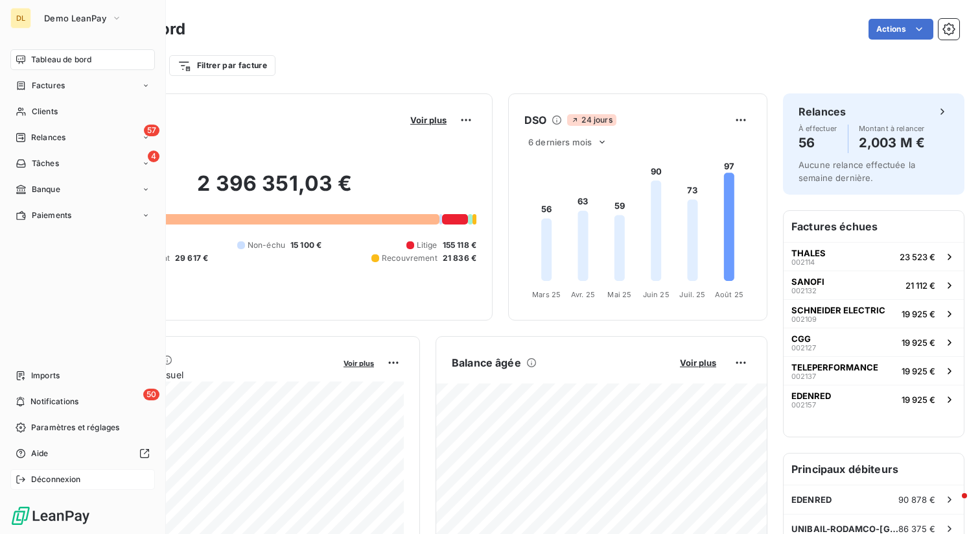  I want to click on span: SANOFI, so click(807, 282).